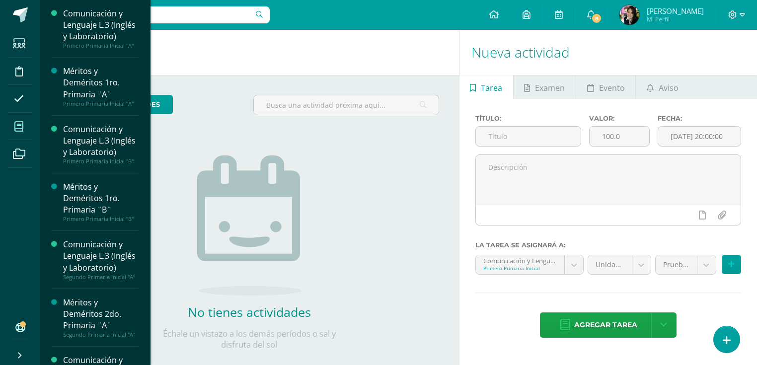  Describe the element at coordinates (249, 52) in the screenshot. I see `h1: Actividades` at that location.